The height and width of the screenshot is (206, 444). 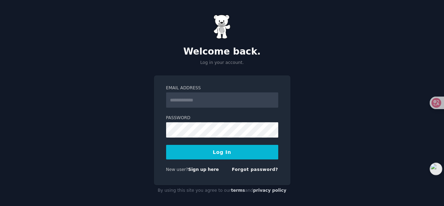 I want to click on button: Log In, so click(x=222, y=153).